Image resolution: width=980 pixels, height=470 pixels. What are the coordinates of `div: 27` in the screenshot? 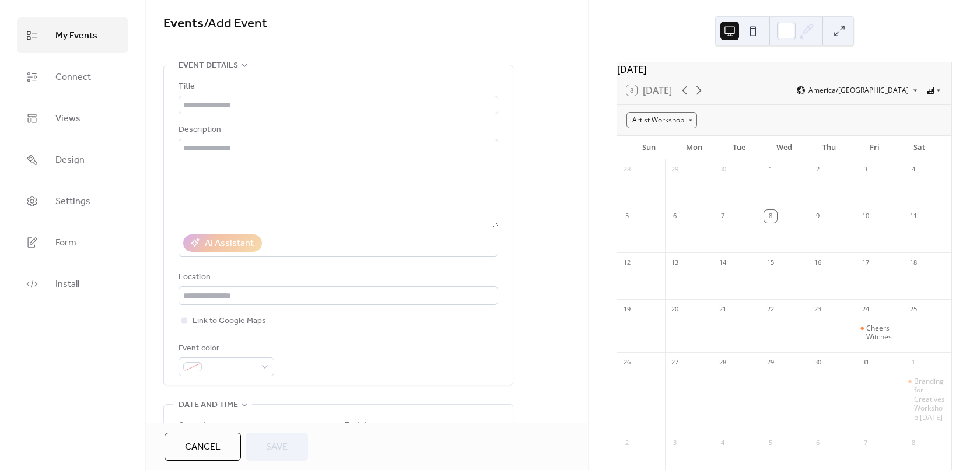 It's located at (675, 363).